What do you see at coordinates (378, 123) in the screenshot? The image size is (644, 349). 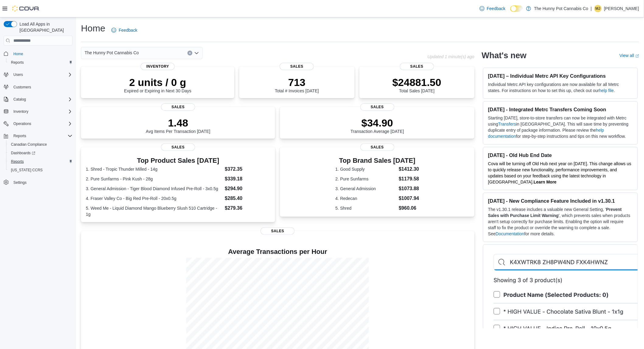 I see `p: $34.90` at bounding box center [378, 123].